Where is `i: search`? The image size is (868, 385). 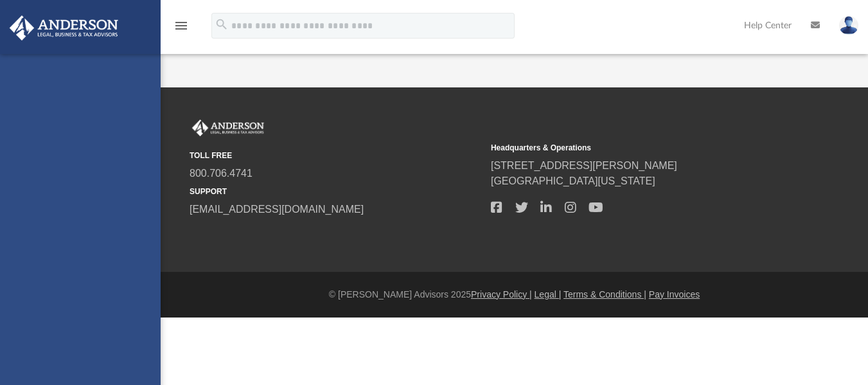 i: search is located at coordinates (222, 25).